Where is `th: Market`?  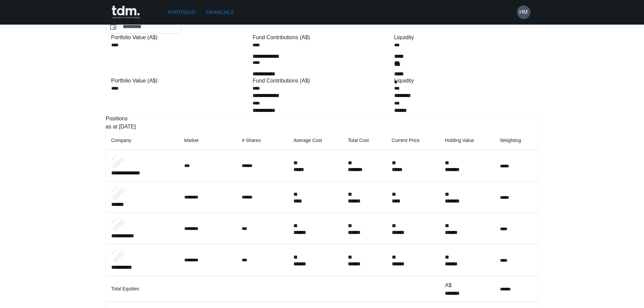 th: Market is located at coordinates (208, 141).